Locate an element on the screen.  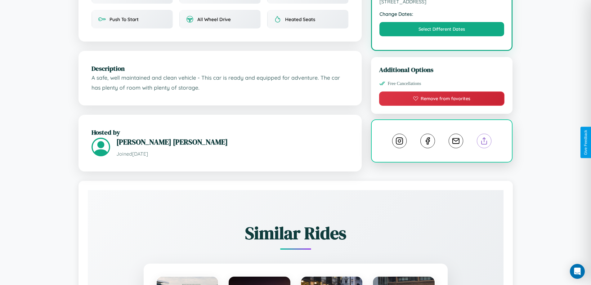
h3: Additional Options is located at coordinates (442, 69).